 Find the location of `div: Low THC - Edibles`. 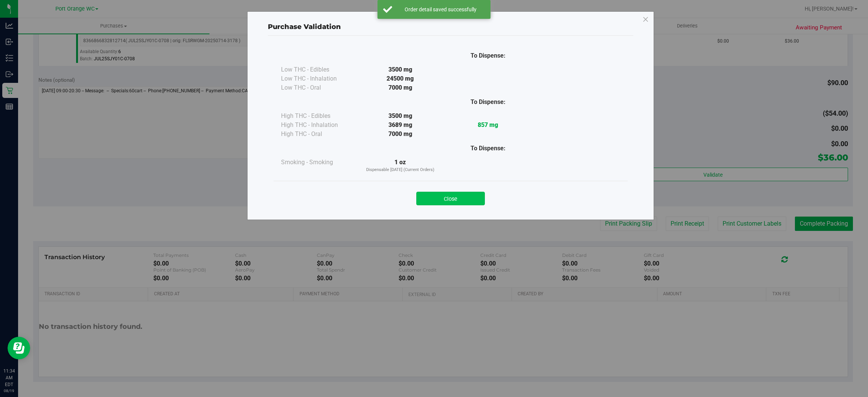

div: Low THC - Edibles is located at coordinates (319, 69).